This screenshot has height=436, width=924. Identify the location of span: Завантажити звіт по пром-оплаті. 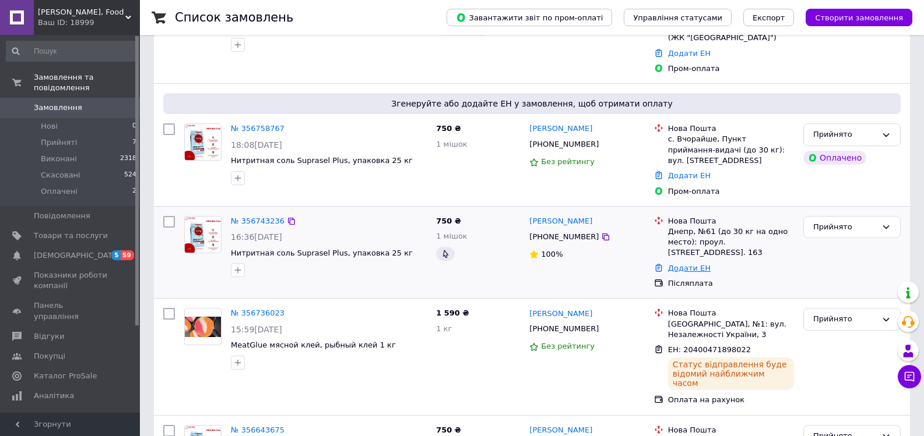
(529, 17).